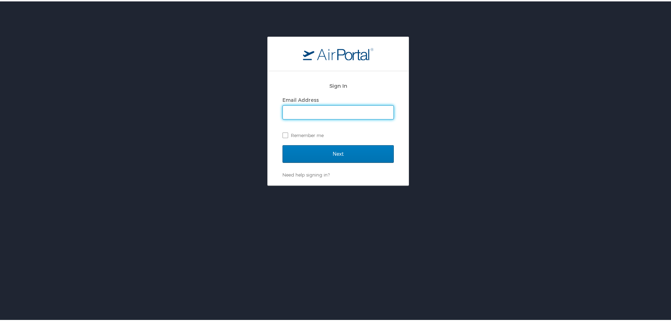  What do you see at coordinates (338, 153) in the screenshot?
I see `input: Next` at bounding box center [338, 153].